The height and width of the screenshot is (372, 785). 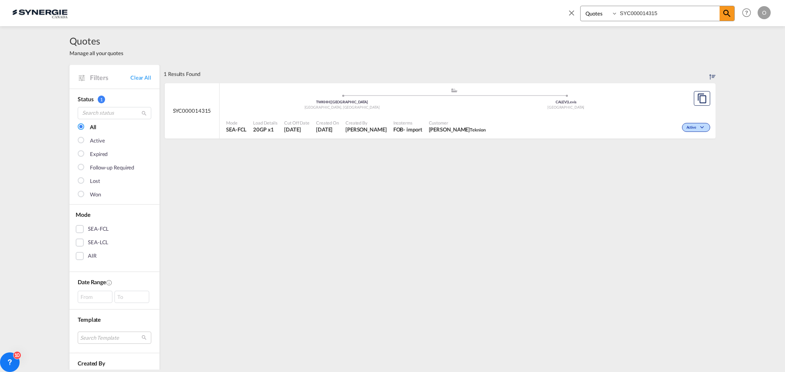 What do you see at coordinates (98, 243) in the screenshot?
I see `div: SEA-LCL` at bounding box center [98, 243].